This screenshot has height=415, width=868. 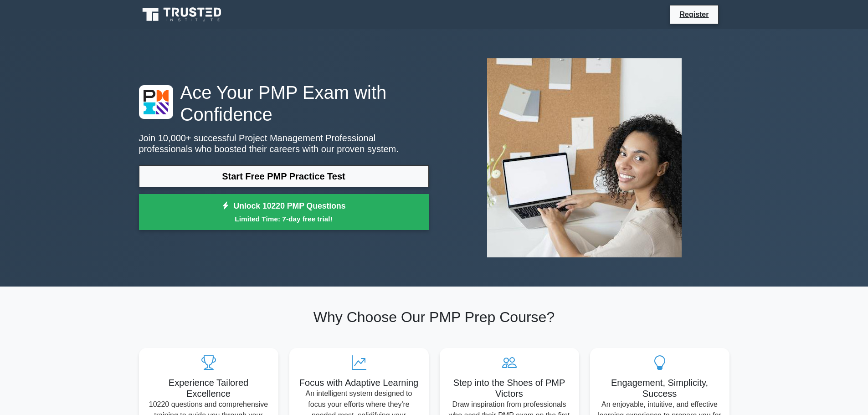 I want to click on a: Register, so click(x=694, y=14).